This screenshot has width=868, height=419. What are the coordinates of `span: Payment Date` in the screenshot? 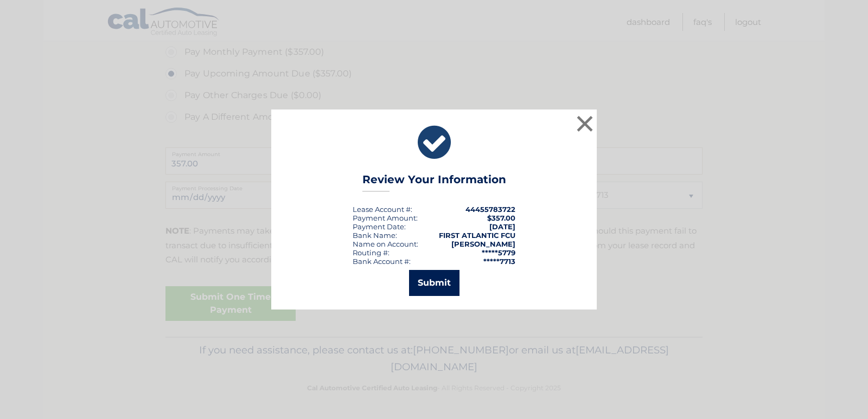 It's located at (379, 227).